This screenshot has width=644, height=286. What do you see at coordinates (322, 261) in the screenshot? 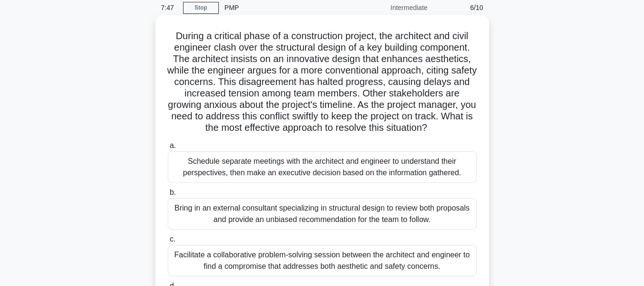
I see `div: Facilitate a collaborative problem-solving session between the architect and engineer to find a c...` at bounding box center [322, 261].